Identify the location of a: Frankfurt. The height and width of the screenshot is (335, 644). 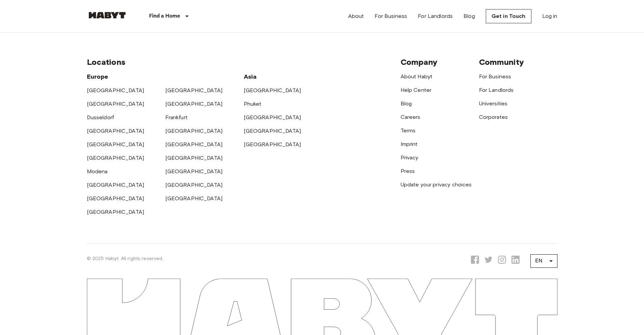
(177, 117).